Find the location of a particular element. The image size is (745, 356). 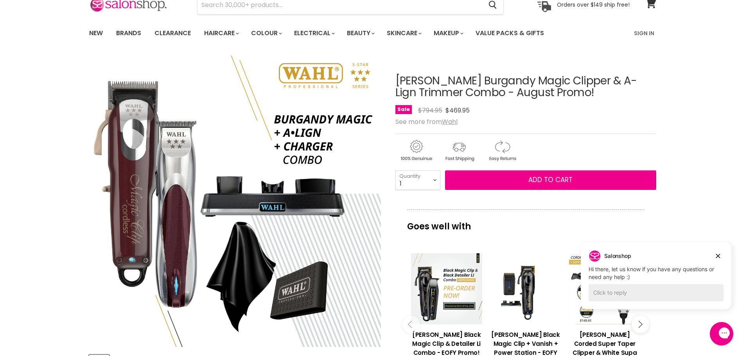

span: See more from is located at coordinates (426, 122).